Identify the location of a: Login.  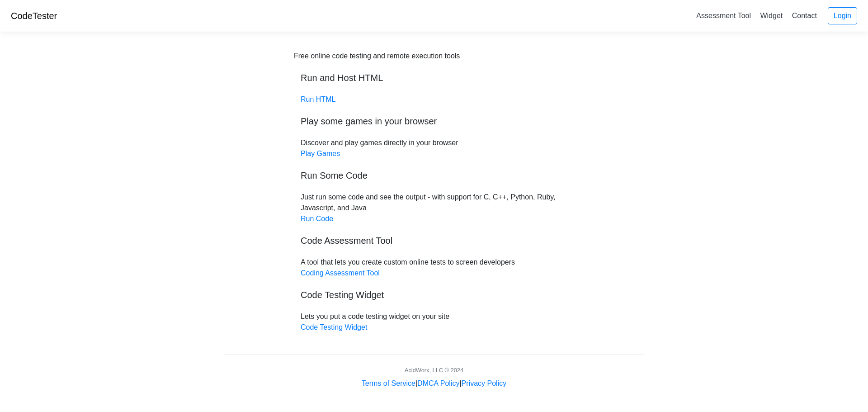
(842, 16).